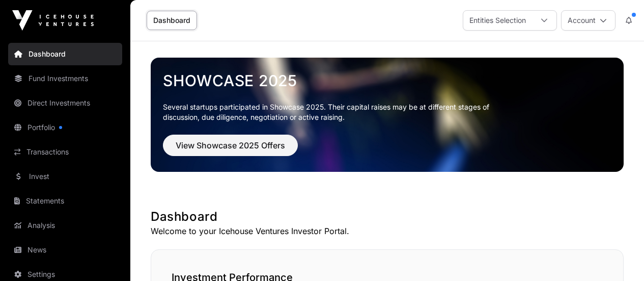 The height and width of the screenshot is (281, 644). I want to click on a: Direct Investments, so click(65, 103).